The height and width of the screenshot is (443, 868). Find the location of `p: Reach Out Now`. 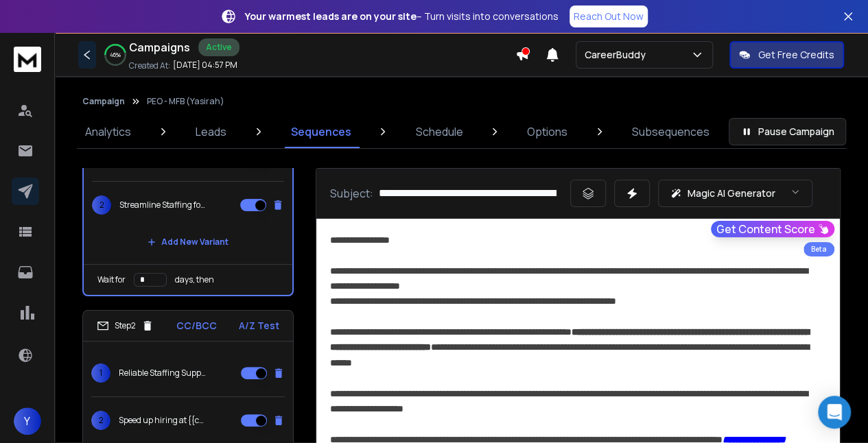

p: Reach Out Now is located at coordinates (608, 16).